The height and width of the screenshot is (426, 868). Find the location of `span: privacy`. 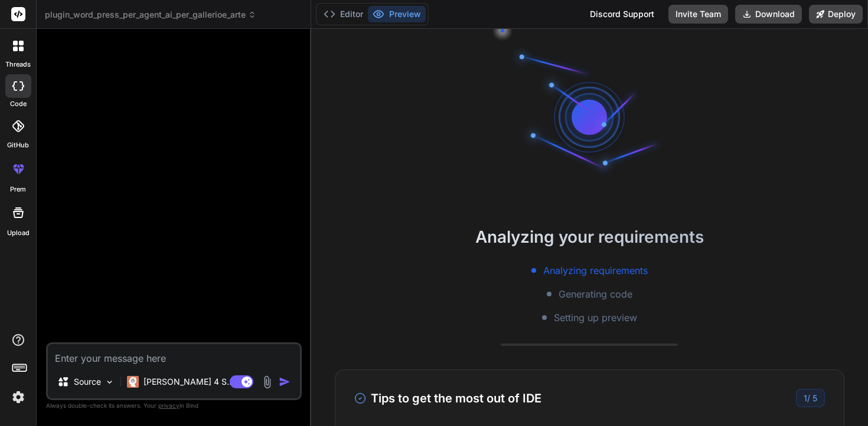

span: privacy is located at coordinates (169, 406).